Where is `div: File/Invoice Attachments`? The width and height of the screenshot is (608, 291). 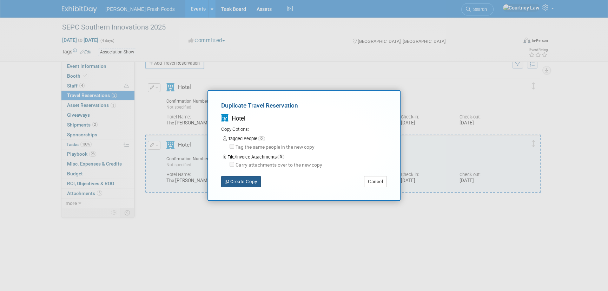 div: File/Invoice Attachments is located at coordinates (305, 157).